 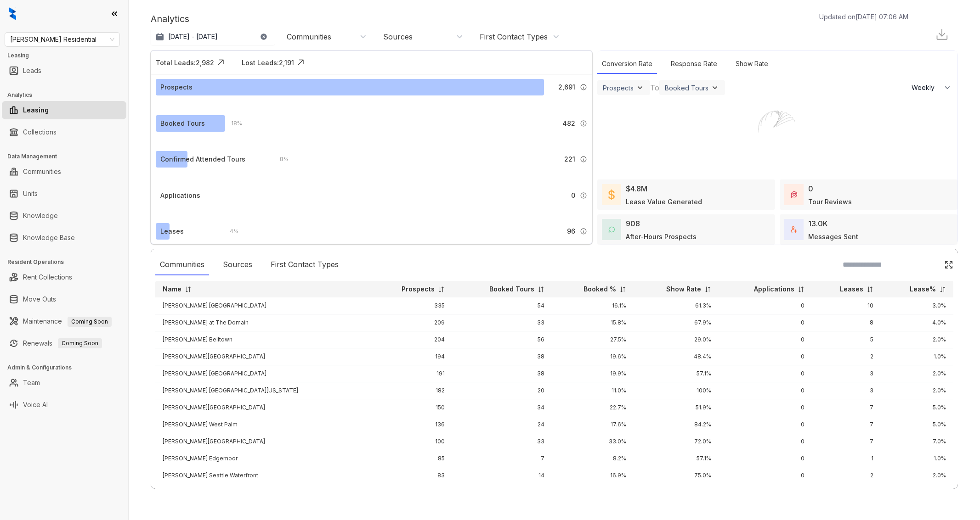 I want to click on p: Name, so click(x=172, y=289).